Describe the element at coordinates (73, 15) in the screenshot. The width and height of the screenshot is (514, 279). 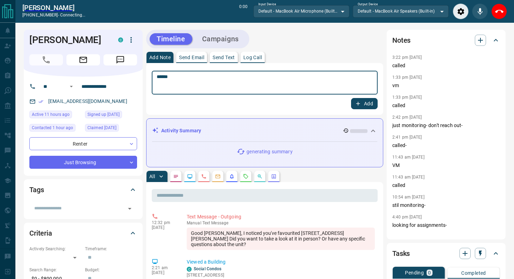
I see `span: connecting...` at that location.